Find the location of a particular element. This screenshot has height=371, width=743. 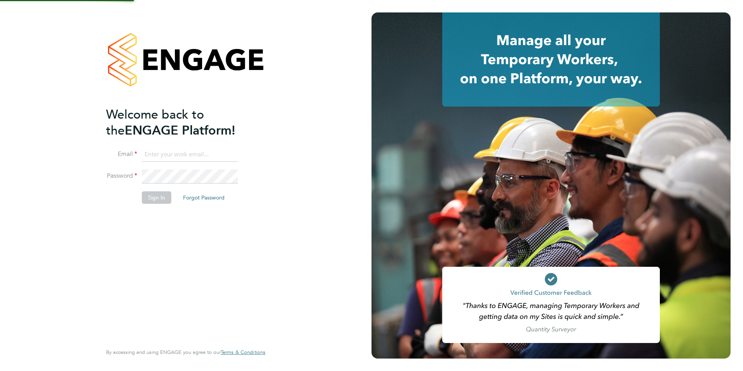

span: By accessing and using ENGAGE you agree to our is located at coordinates (186, 352).